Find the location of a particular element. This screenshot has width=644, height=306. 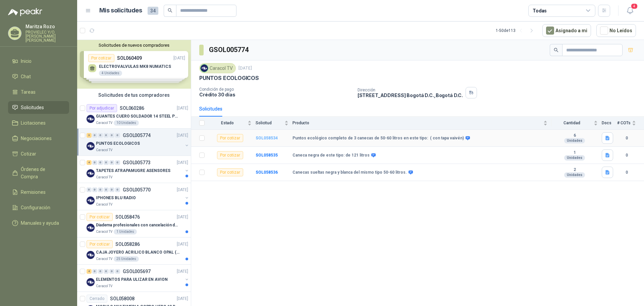

h3: GSOL005774 is located at coordinates (229, 50).